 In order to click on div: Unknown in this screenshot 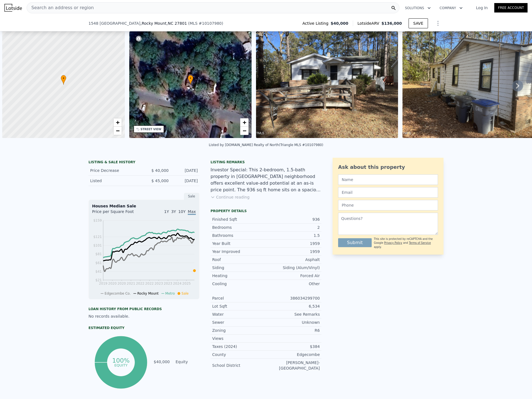, I will do `click(293, 322)`.